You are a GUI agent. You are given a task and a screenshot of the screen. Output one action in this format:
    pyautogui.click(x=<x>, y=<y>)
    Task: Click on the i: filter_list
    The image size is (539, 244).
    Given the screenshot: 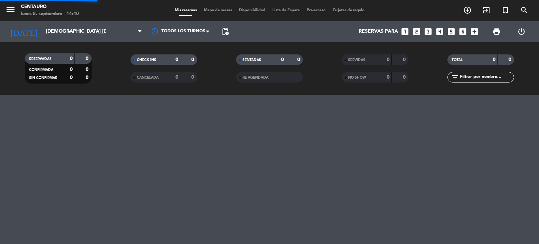 What is the action you would take?
    pyautogui.click(x=455, y=77)
    